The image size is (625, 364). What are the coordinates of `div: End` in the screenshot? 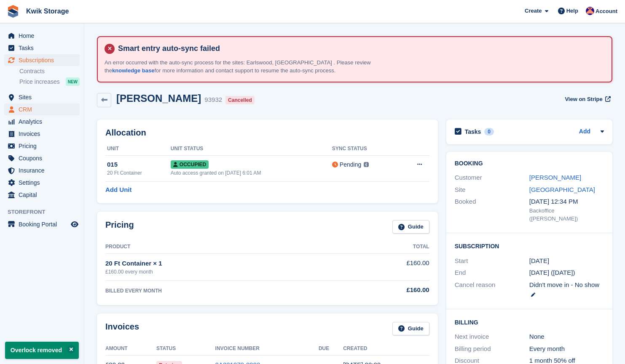 It's located at (492, 273).